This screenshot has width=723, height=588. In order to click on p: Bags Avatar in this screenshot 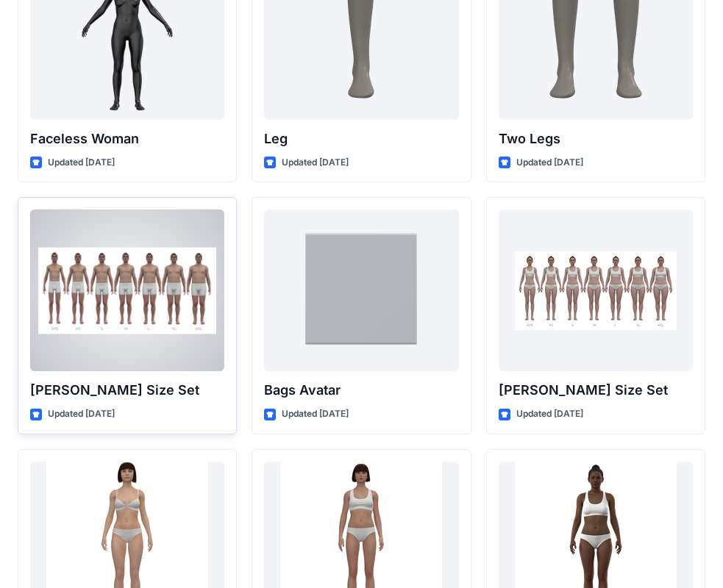, I will do `click(362, 390)`.